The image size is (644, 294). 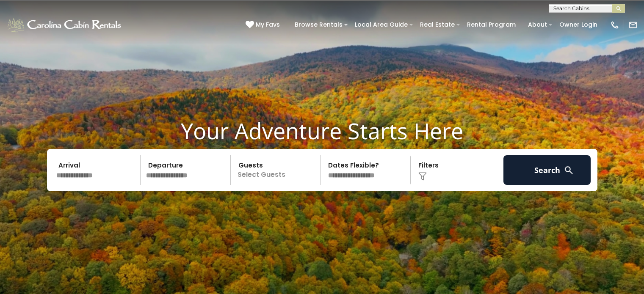 I want to click on a: Browse Rentals, so click(x=318, y=24).